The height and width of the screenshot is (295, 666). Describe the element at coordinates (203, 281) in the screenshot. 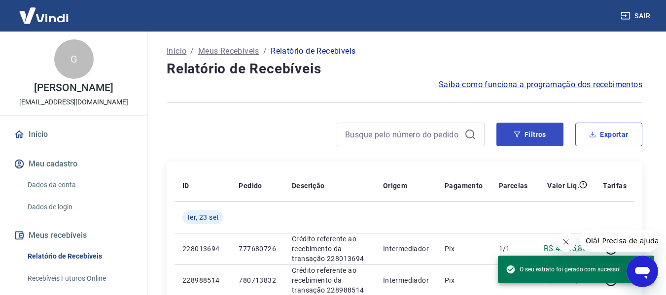

I see `p: 228988514` at that location.